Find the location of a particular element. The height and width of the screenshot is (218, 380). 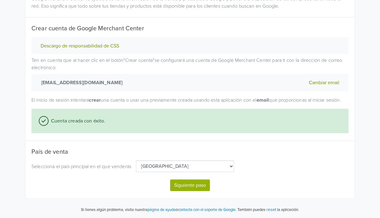

p: Selecciona el país principal en el que venderás is located at coordinates (81, 166).